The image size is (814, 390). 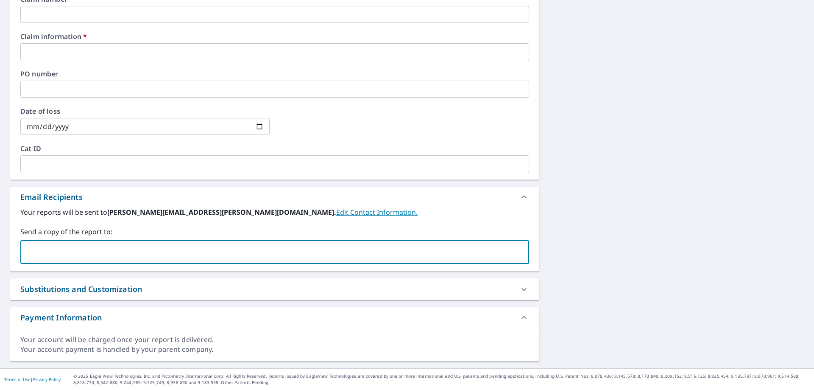 I want to click on label: Date of loss, so click(x=145, y=111).